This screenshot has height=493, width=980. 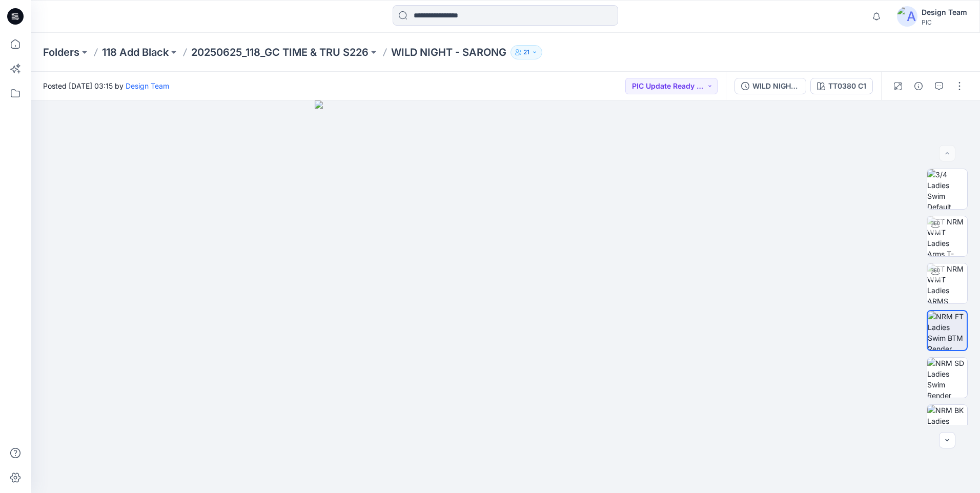 What do you see at coordinates (944, 22) in the screenshot?
I see `div: PIC` at bounding box center [944, 22].